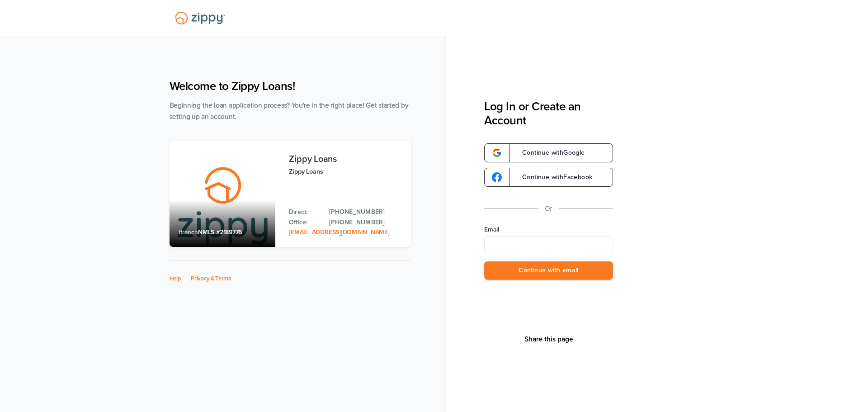  Describe the element at coordinates (549, 230) in the screenshot. I see `label: Email` at that location.